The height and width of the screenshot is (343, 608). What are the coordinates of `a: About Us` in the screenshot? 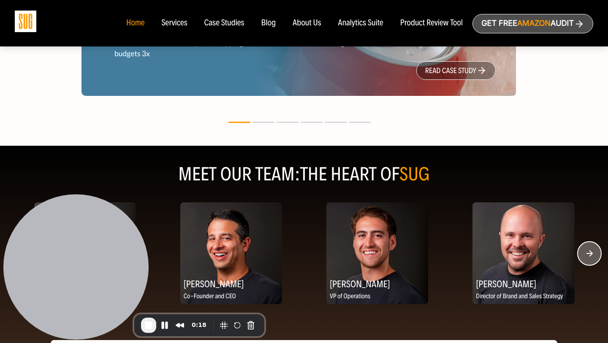 It's located at (307, 23).